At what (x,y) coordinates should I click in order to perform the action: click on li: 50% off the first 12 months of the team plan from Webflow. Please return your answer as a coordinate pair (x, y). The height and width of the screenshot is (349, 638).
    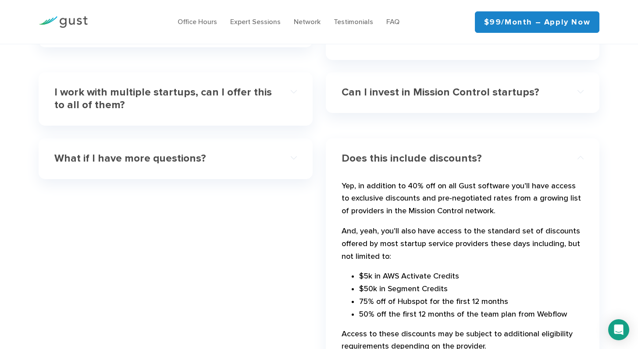
    Looking at the image, I should click on (471, 315).